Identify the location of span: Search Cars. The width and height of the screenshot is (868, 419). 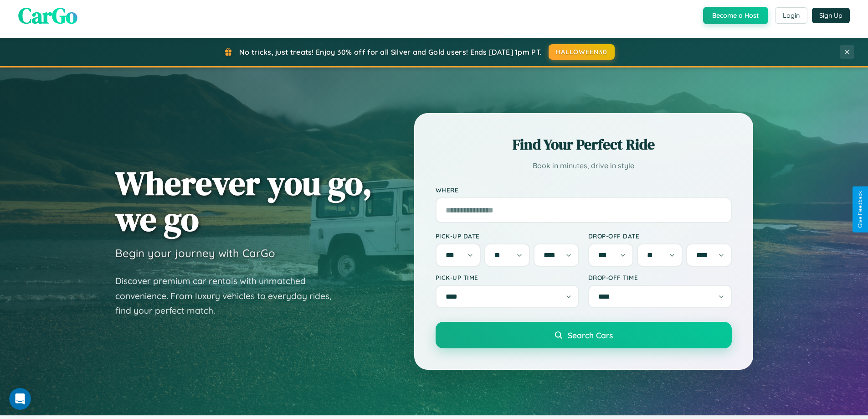
(590, 335).